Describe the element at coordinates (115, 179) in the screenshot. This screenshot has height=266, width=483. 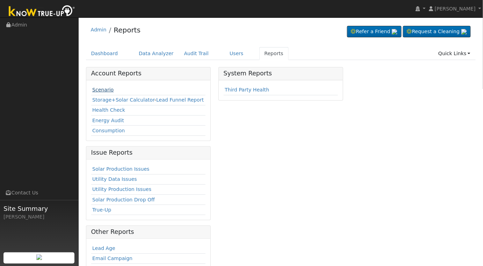
I see `a: Utility Data Issues` at that location.